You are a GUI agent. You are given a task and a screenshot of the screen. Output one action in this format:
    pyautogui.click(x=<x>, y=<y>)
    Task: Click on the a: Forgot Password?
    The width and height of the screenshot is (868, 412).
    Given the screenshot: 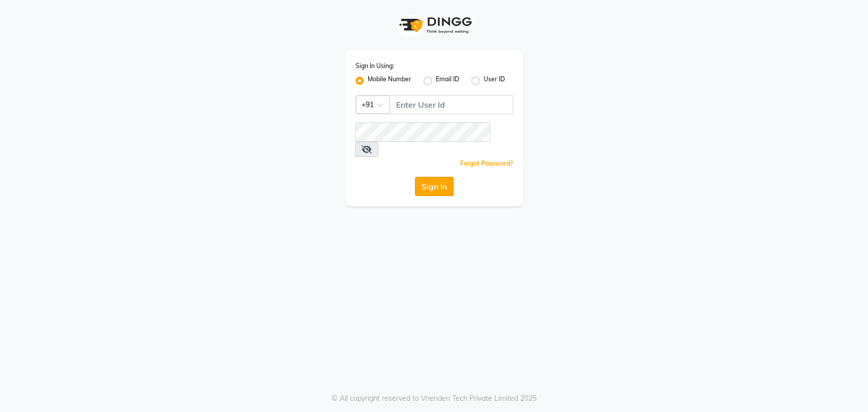 What is the action you would take?
    pyautogui.click(x=486, y=163)
    